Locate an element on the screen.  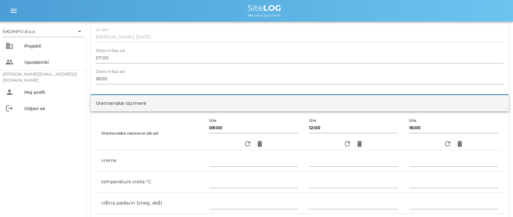
i: logout is located at coordinates (9, 108).